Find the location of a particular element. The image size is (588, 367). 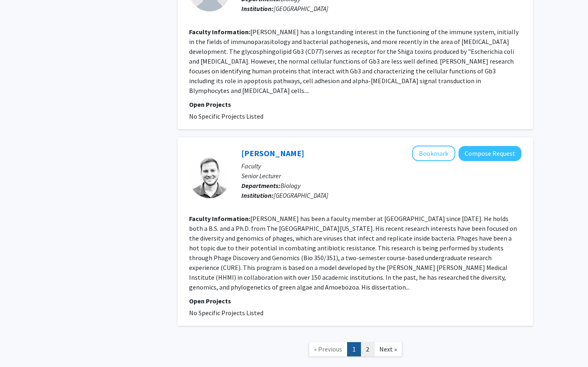

span: Next » is located at coordinates (388, 349).